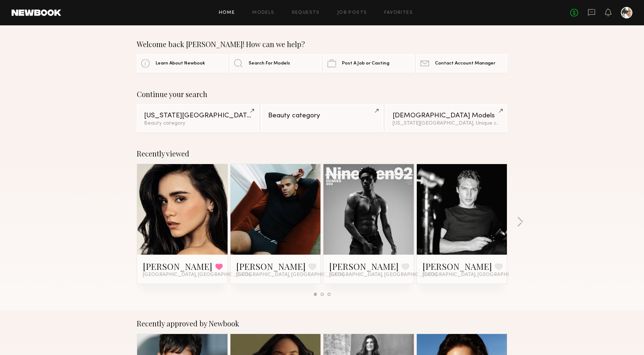  I want to click on a: Favorites, so click(398, 13).